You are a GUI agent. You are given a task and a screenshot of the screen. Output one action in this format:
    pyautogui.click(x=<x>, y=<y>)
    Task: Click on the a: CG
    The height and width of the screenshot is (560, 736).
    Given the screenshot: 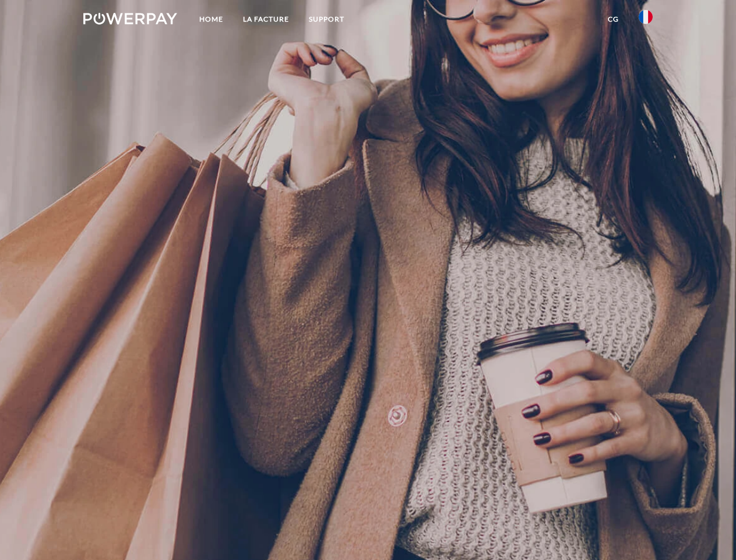 What is the action you would take?
    pyautogui.click(x=613, y=19)
    